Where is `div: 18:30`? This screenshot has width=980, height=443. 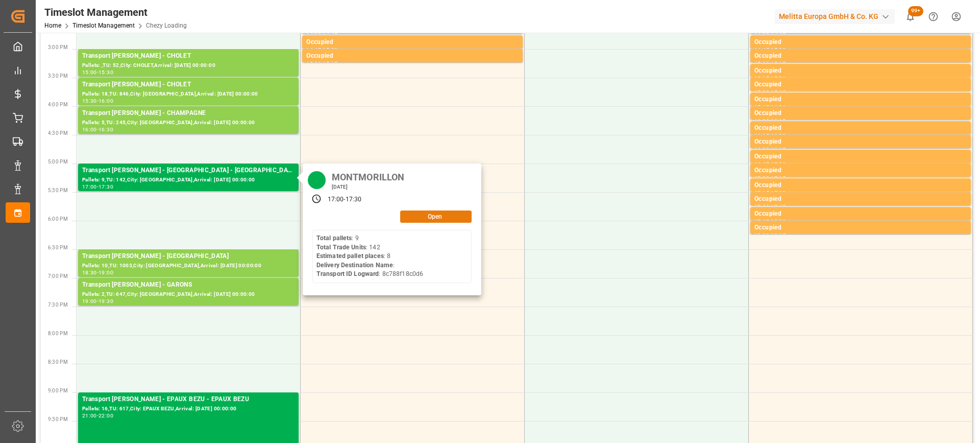
div: 18:30 is located at coordinates (89, 272).